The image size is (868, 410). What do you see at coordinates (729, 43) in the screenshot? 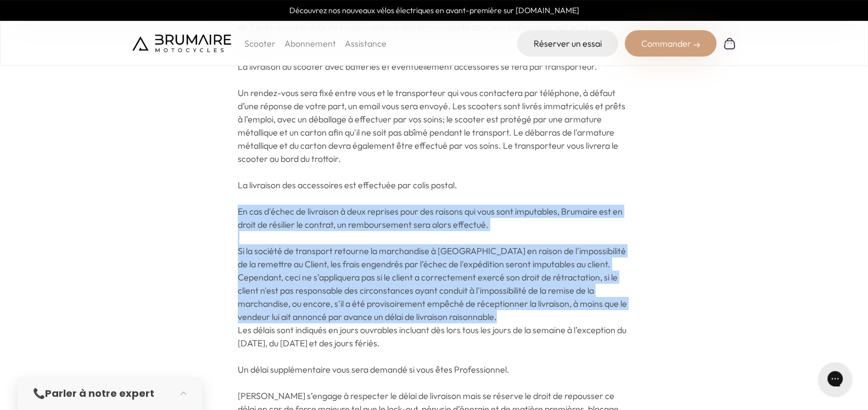
I see `img: Panier` at bounding box center [729, 43].